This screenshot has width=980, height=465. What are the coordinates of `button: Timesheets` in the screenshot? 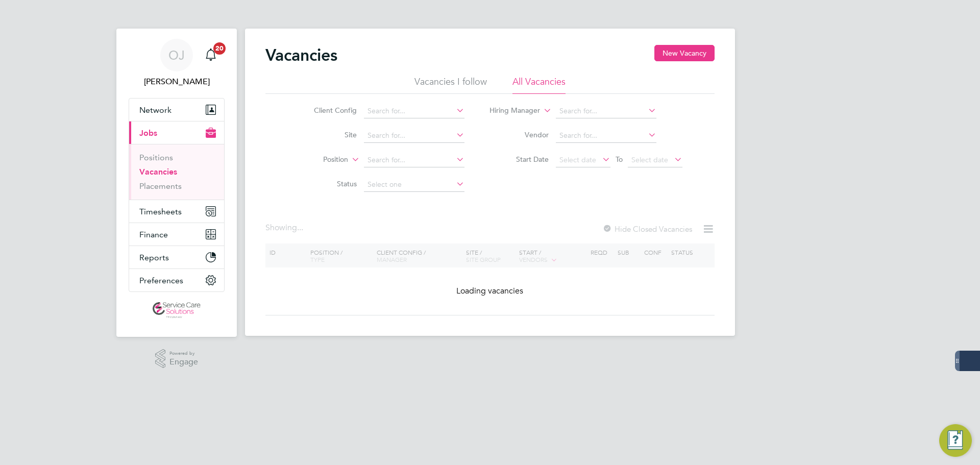 It's located at (176, 211).